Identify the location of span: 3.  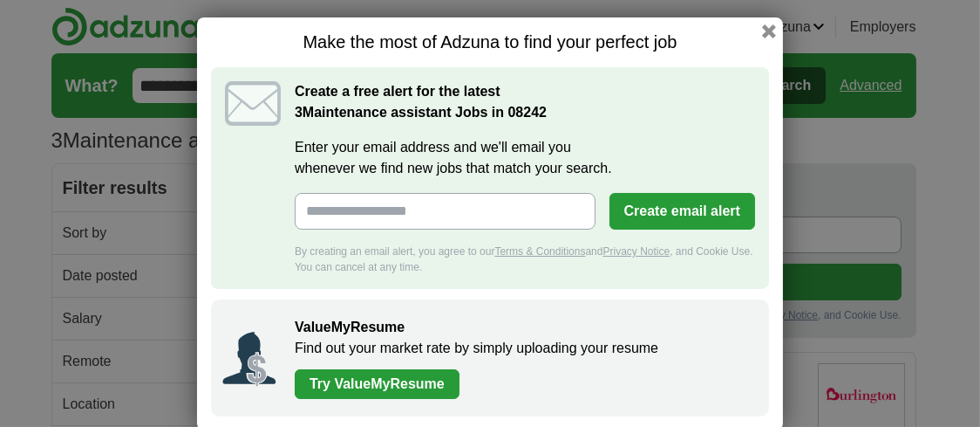
(298, 113).